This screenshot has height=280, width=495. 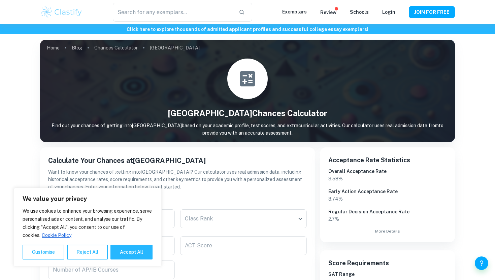 What do you see at coordinates (387, 231) in the screenshot?
I see `a: More Details` at bounding box center [387, 231].